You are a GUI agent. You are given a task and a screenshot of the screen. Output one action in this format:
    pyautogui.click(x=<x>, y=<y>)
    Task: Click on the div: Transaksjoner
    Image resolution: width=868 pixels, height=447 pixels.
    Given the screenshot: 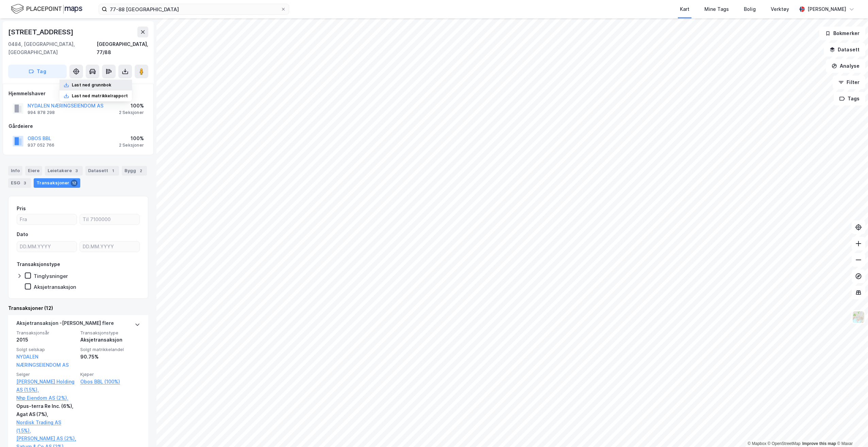 What is the action you would take?
    pyautogui.click(x=57, y=183)
    